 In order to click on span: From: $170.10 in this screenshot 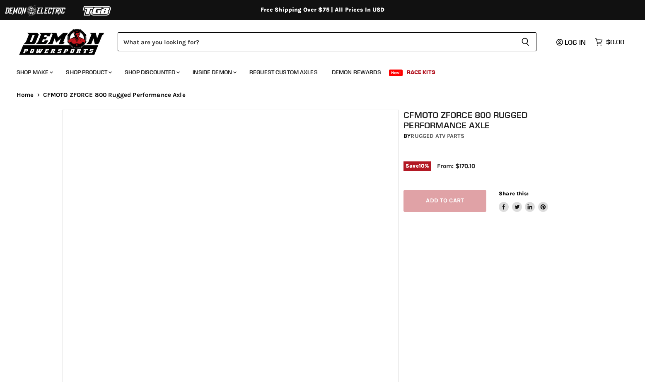, I will do `click(456, 166)`.